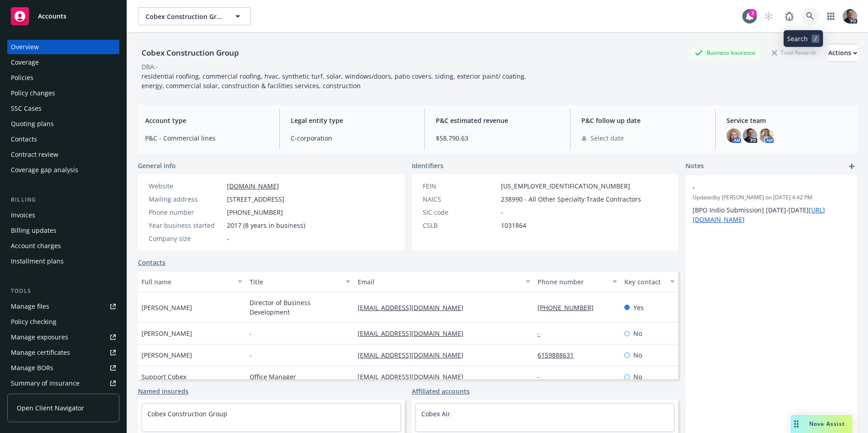 This screenshot has width=868, height=433. Describe the element at coordinates (63, 352) in the screenshot. I see `a: Manage certificates` at that location.